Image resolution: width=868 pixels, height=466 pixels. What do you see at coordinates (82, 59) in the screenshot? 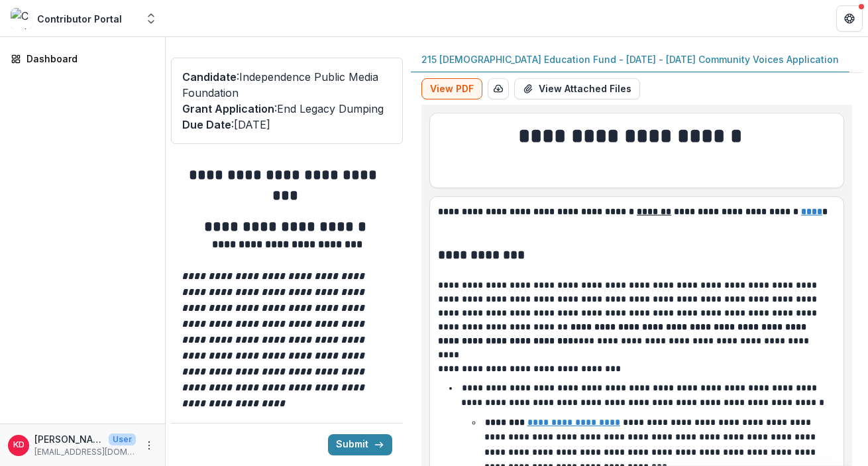
I see `a: Dashboard` at bounding box center [82, 59].